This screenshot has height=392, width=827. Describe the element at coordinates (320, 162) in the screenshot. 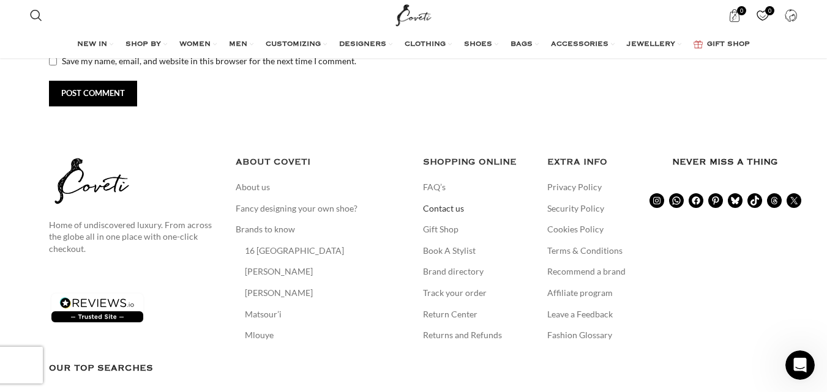

I see `h5: ABOUT COVETI` at that location.